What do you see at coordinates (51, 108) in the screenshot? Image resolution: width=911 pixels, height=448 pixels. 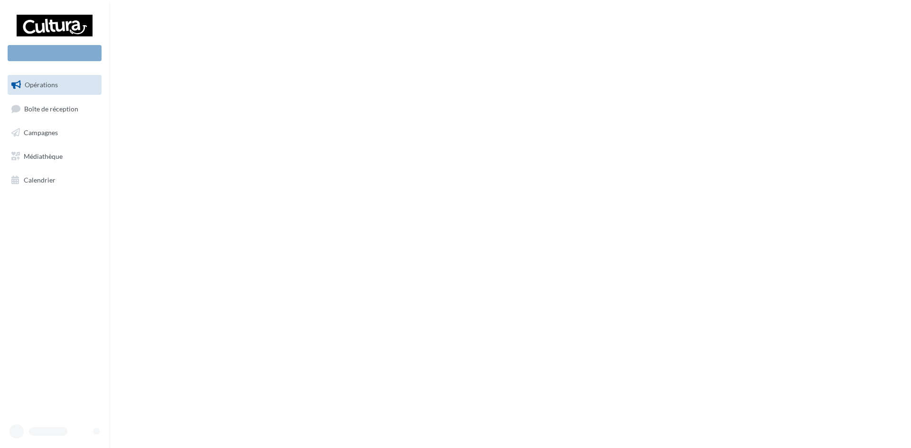 I see `span: Boîte de réception` at bounding box center [51, 108].